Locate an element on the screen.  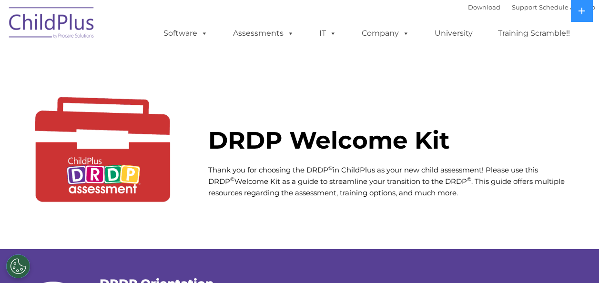
a: IT is located at coordinates (328, 33).